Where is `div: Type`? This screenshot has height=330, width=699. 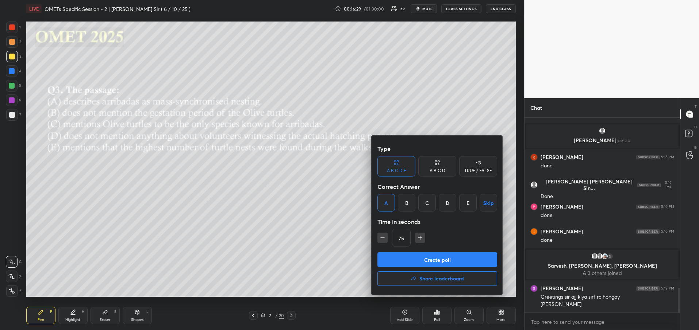
div: Type is located at coordinates (437, 149).